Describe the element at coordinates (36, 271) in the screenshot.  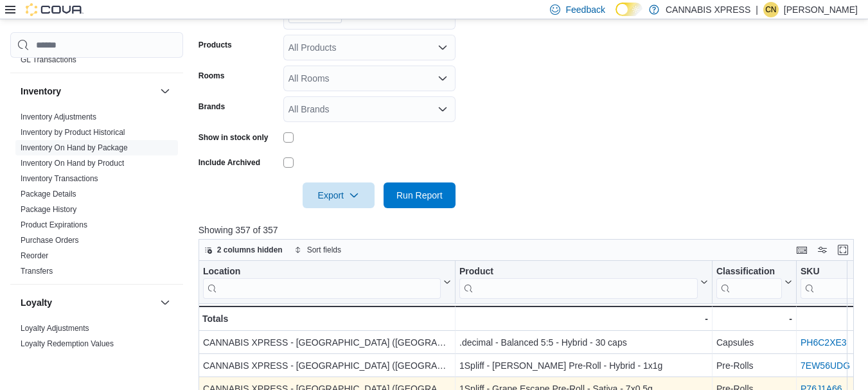
I see `a: Transfers` at that location.